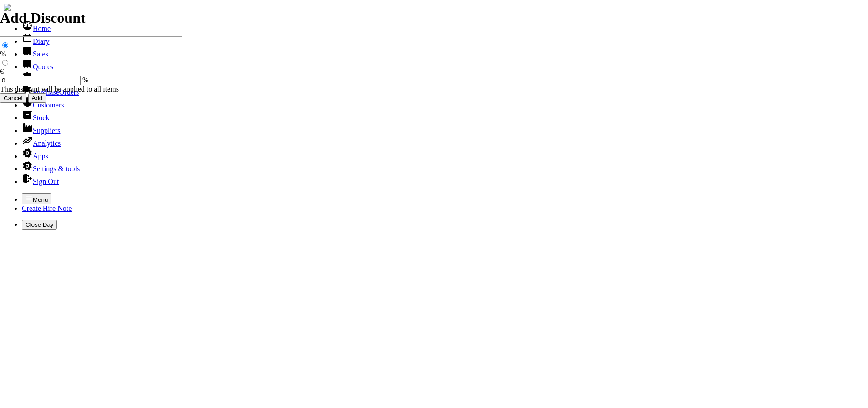 This screenshot has width=868, height=408. Describe the element at coordinates (35, 156) in the screenshot. I see `a: Apps` at that location.